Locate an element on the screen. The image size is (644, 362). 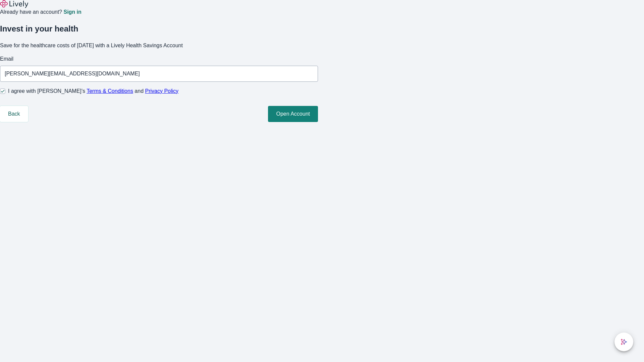
a: Terms & Conditions is located at coordinates (109, 91).